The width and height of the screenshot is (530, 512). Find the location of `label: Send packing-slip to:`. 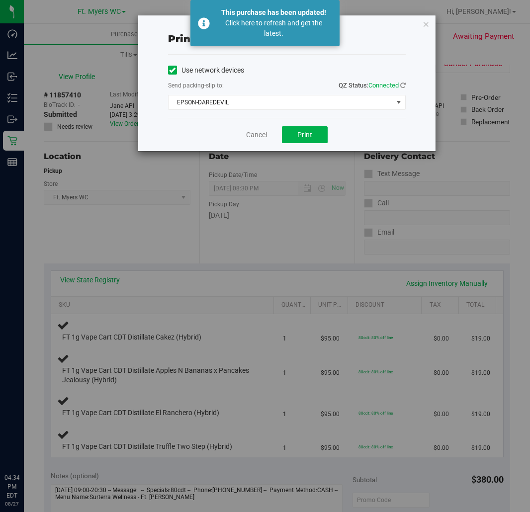

label: Send packing-slip to: is located at coordinates (196, 86).